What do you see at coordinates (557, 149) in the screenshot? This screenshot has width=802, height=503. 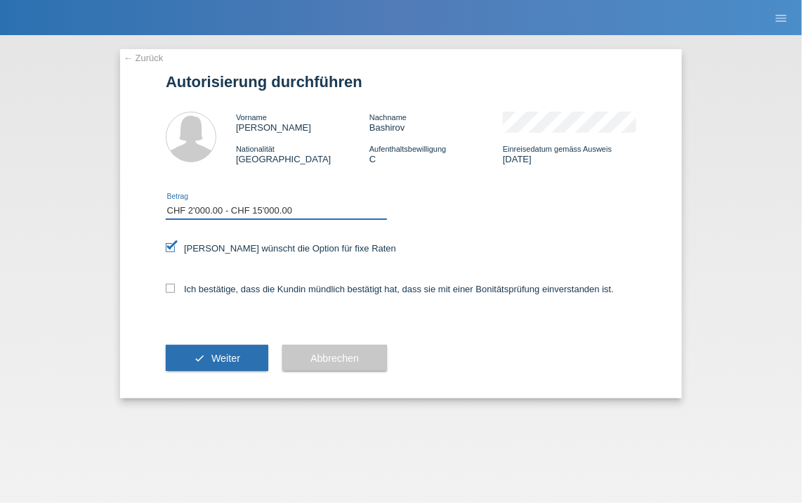 I see `span: Einreisedatum gemäss Ausweis` at bounding box center [557, 149].